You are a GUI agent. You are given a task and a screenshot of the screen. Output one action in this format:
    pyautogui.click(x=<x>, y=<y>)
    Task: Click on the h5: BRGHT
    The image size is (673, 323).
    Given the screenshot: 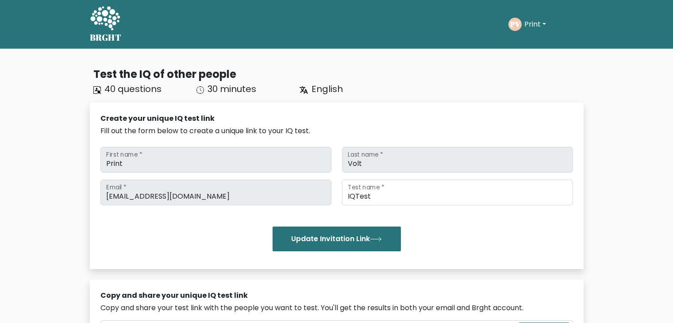 What is the action you would take?
    pyautogui.click(x=106, y=38)
    